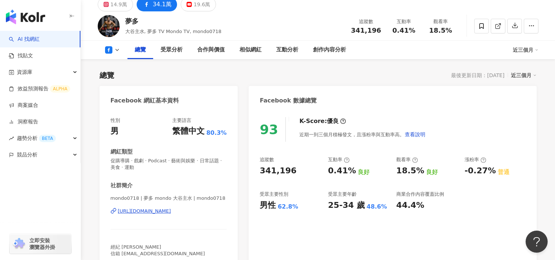  Describe the element at coordinates (36, 138) in the screenshot. I see `span: 趨勢分析` at that location.